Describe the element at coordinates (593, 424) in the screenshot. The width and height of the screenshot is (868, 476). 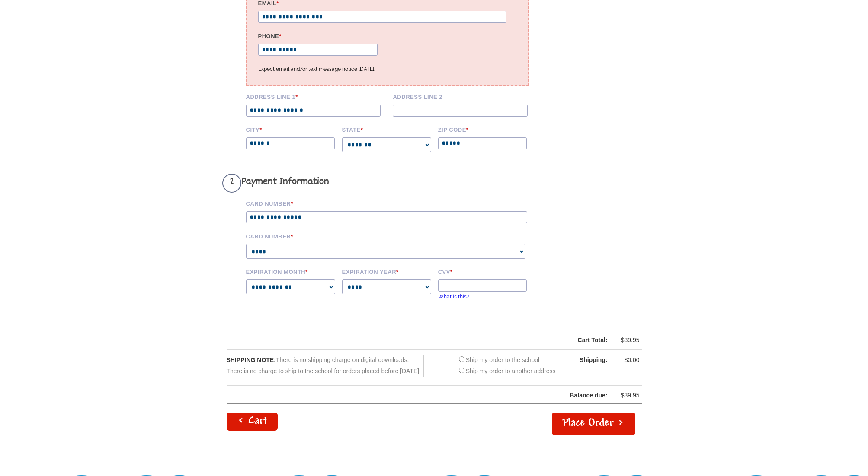
I see `button: Place Order >` at that location.